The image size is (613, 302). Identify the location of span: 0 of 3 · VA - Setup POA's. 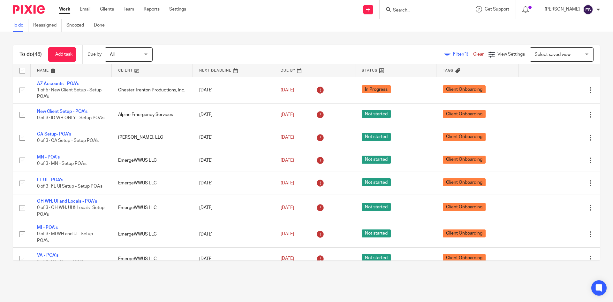
(61, 262).